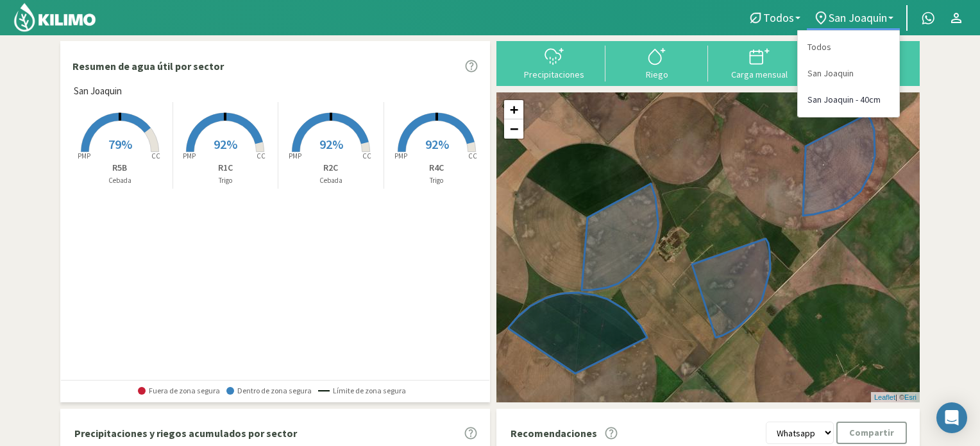  Describe the element at coordinates (226, 167) in the screenshot. I see `p: R1C` at that location.